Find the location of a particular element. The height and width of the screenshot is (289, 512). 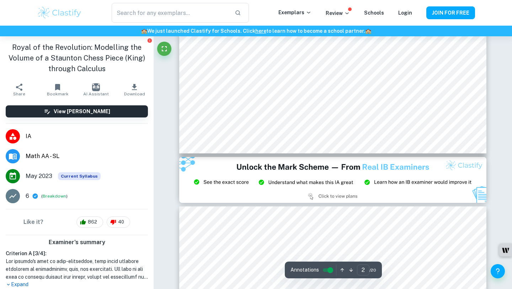

span: Bookmark is located at coordinates (58, 94).